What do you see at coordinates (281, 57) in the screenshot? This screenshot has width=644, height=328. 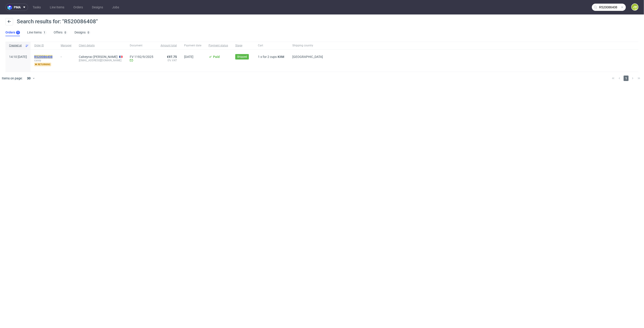 I see `a: KIIM` at bounding box center [281, 57].